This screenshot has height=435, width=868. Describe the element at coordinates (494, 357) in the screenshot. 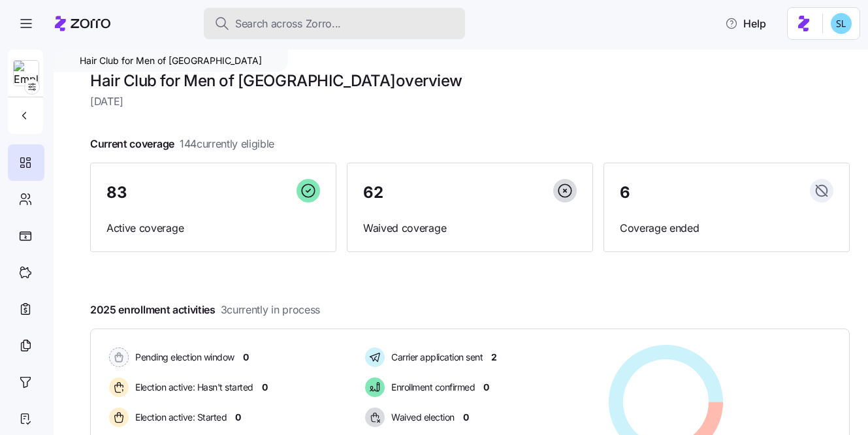

I see `span: 2` at that location.